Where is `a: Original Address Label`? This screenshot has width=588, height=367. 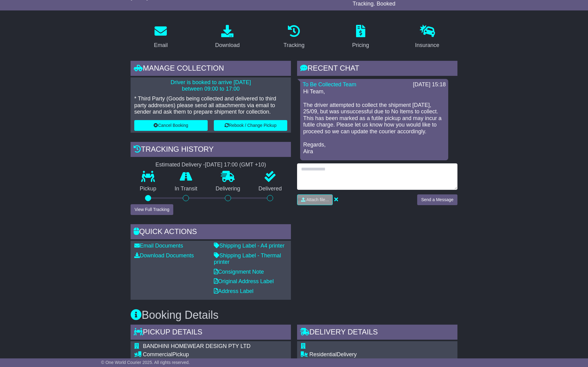 a: Original Address Label is located at coordinates (243, 281).